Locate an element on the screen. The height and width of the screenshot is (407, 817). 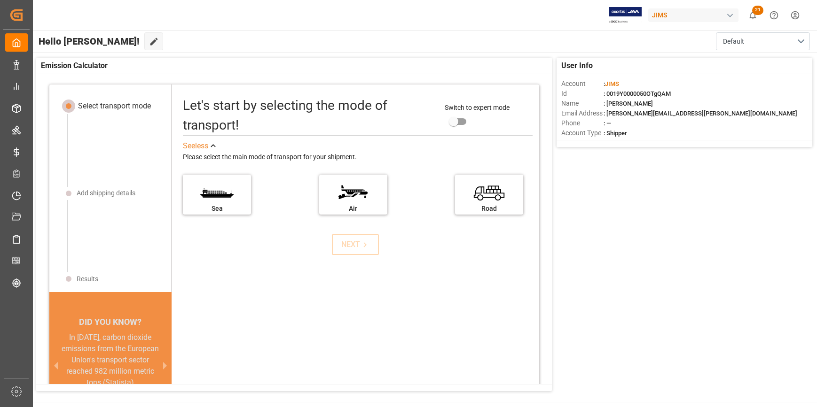
img: Exertis%20JAM%20-%20Email%20Logo.jpg_1722504956.jpg is located at coordinates (625, 15).